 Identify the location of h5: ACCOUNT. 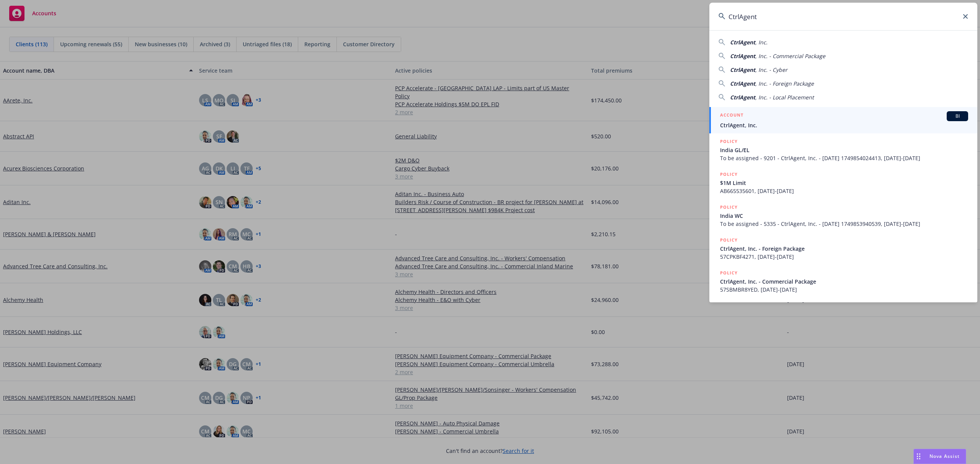
(732, 116).